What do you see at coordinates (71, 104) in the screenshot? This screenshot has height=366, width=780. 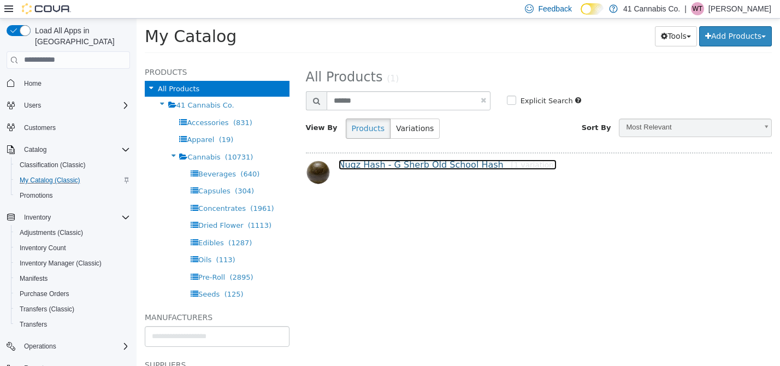 I see `span: Accessories` at bounding box center [71, 104].